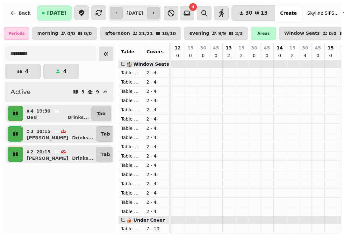  What do you see at coordinates (302, 33) in the screenshot?
I see `p: Window Seats` at bounding box center [302, 33].